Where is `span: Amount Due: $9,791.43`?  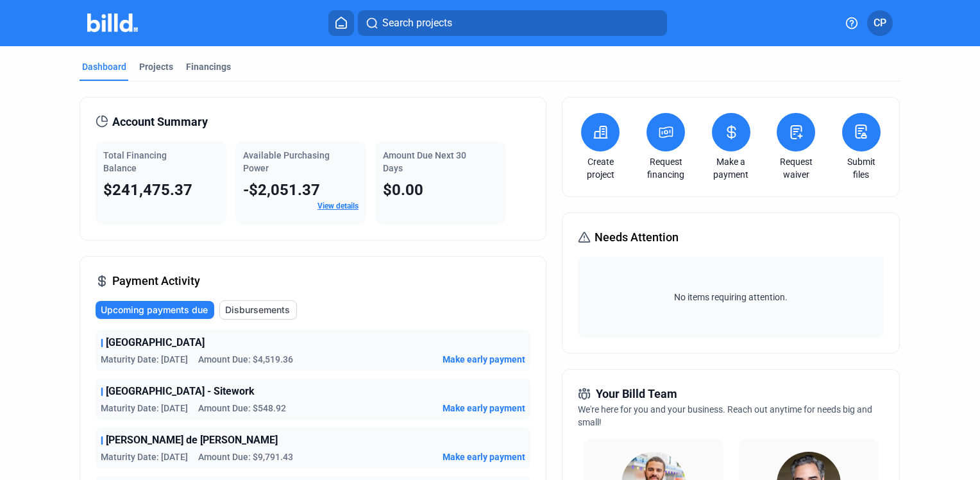
span: Amount Due: $9,791.43 is located at coordinates (246, 457).